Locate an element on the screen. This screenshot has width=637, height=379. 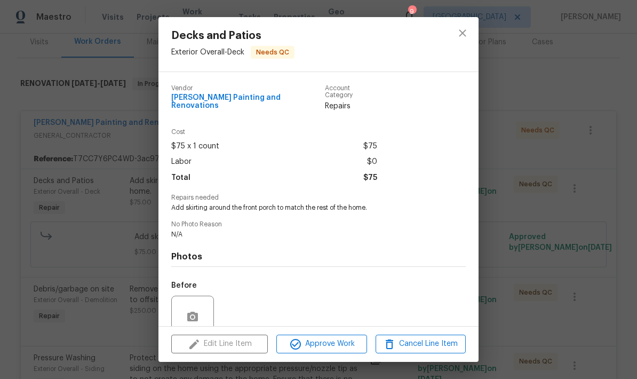
span: $0 is located at coordinates (372, 162).